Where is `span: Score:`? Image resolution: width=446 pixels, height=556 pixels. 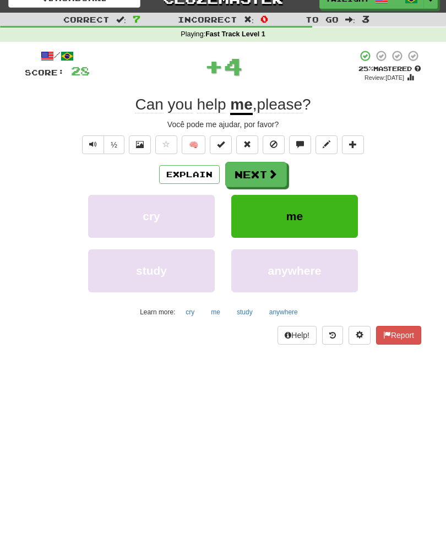
span: Score: is located at coordinates (45, 72).